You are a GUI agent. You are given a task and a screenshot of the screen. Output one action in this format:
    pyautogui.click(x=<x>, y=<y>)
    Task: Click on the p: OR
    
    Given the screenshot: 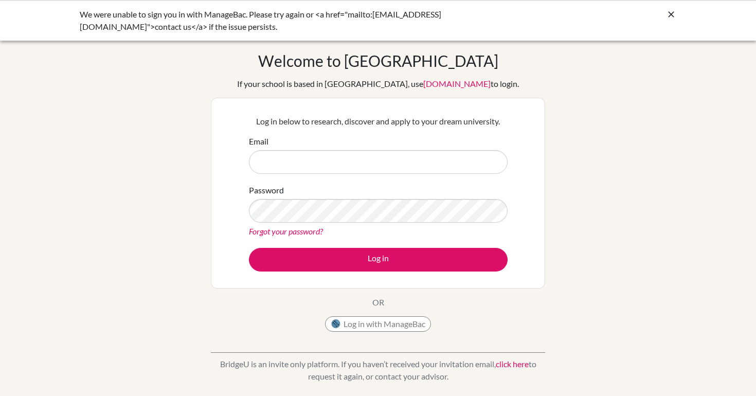 What is the action you would take?
    pyautogui.click(x=378, y=303)
    